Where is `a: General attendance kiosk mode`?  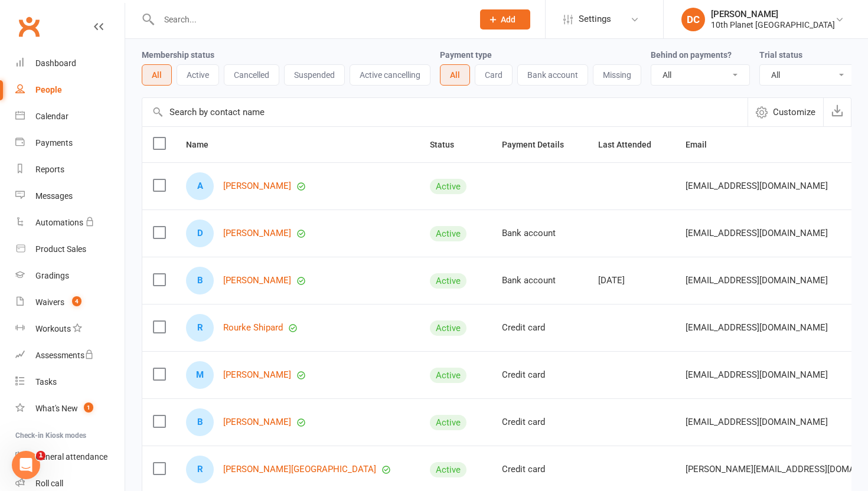 a: General attendance kiosk mode is located at coordinates (70, 457).